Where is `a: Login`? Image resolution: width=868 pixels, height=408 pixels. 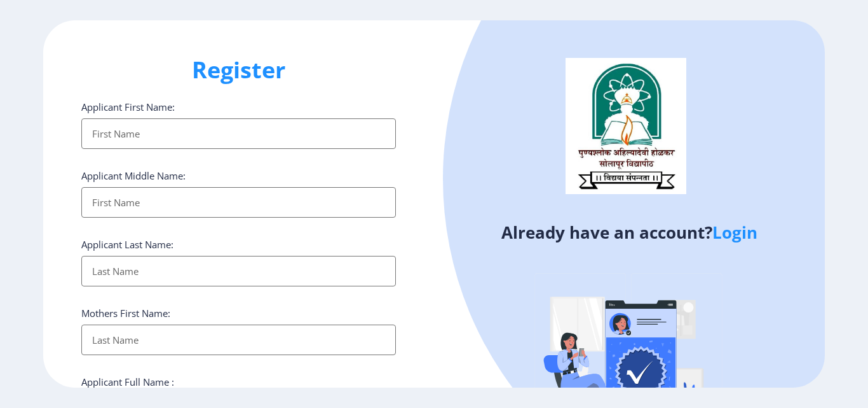
a: Login is located at coordinates (734, 232).